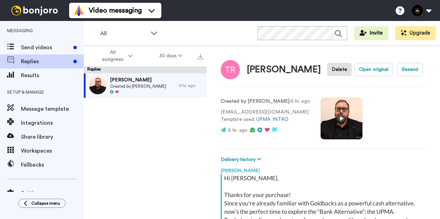 Image resolution: width=440 pixels, height=219 pixels. What do you see at coordinates (52, 123) in the screenshot?
I see `span: Integrations` at bounding box center [52, 123].